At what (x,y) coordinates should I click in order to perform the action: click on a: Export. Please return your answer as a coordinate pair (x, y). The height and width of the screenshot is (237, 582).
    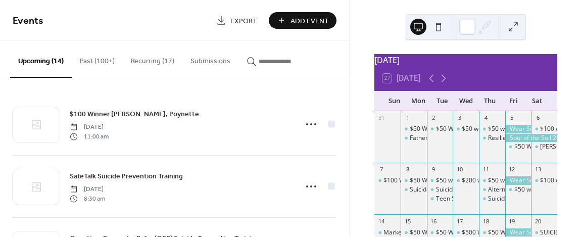
    Looking at the image, I should click on (236, 20).